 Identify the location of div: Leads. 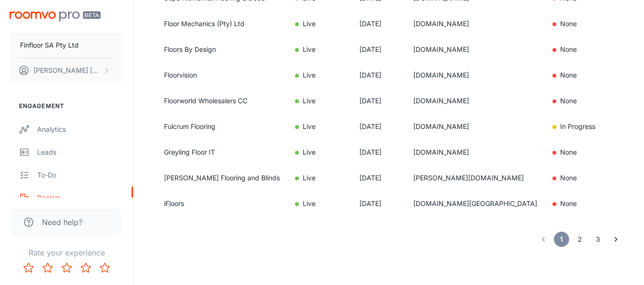
(80, 153).